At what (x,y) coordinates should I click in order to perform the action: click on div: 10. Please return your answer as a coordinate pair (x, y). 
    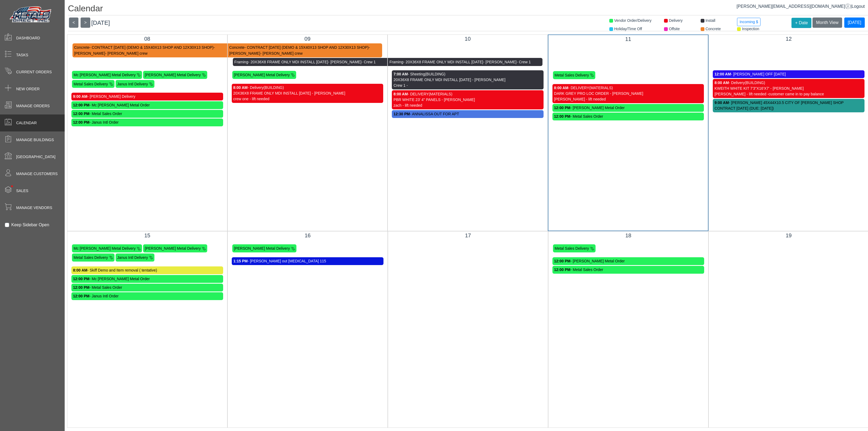
    Looking at the image, I should click on (467, 38).